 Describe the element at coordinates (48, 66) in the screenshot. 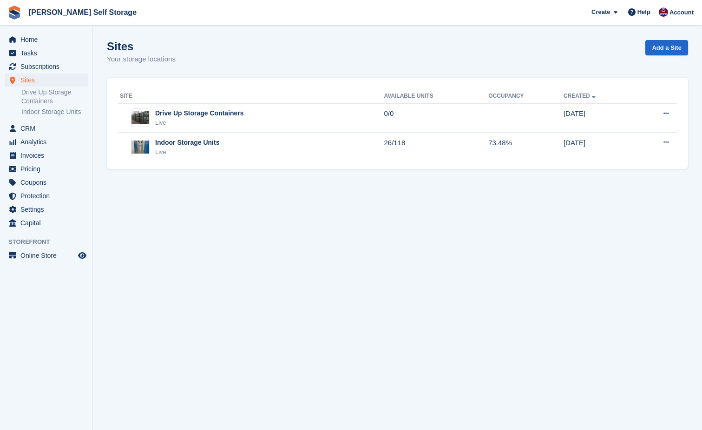

I see `span: Subscriptions` at that location.